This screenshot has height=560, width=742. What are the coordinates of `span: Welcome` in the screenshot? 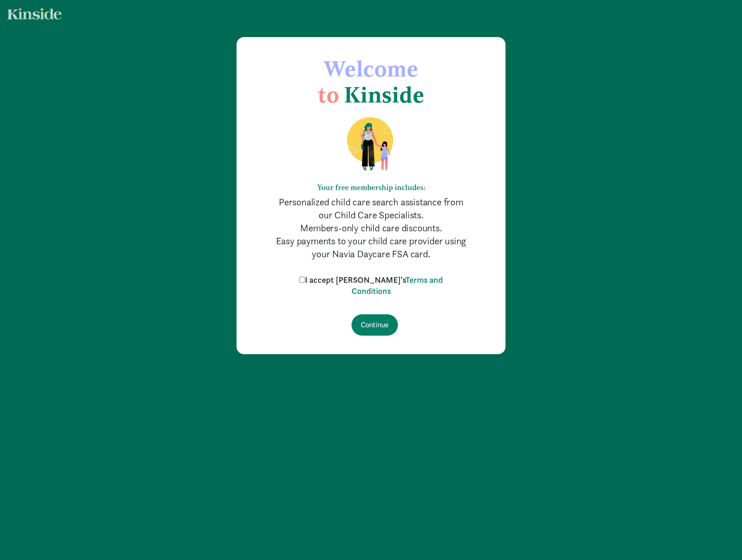 It's located at (371, 68).